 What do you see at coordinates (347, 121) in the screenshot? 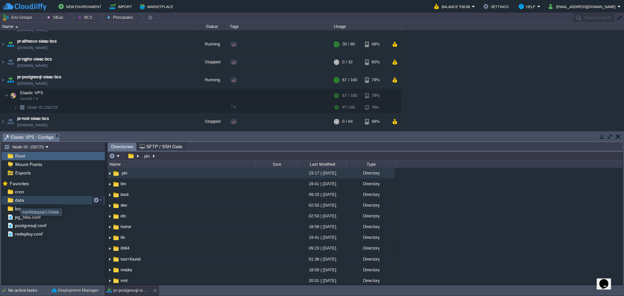
I see `div: 0 / 64` at bounding box center [347, 121].